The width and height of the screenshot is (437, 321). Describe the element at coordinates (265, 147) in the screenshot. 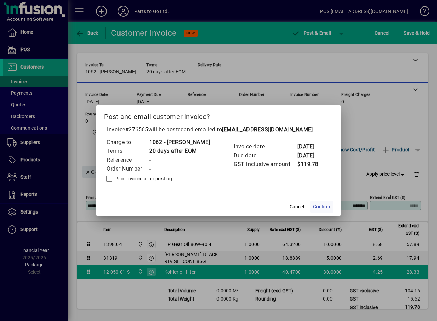

I see `td: Invoice date` at that location.